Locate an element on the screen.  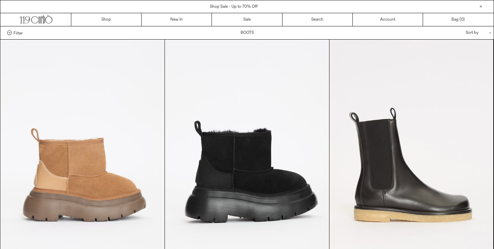
a: Bag () is located at coordinates (458, 20).